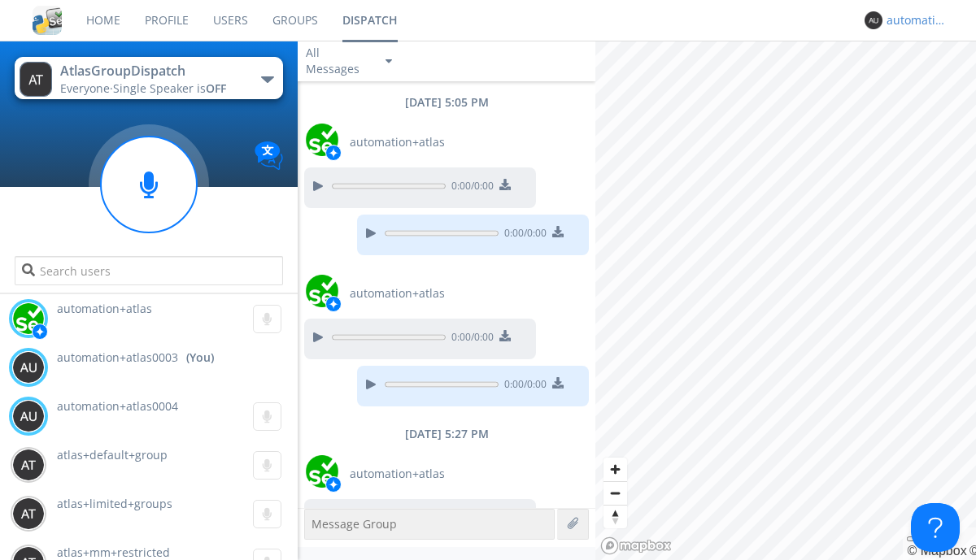 The height and width of the screenshot is (560, 976). I want to click on span: automation+atlas0003, so click(118, 358).